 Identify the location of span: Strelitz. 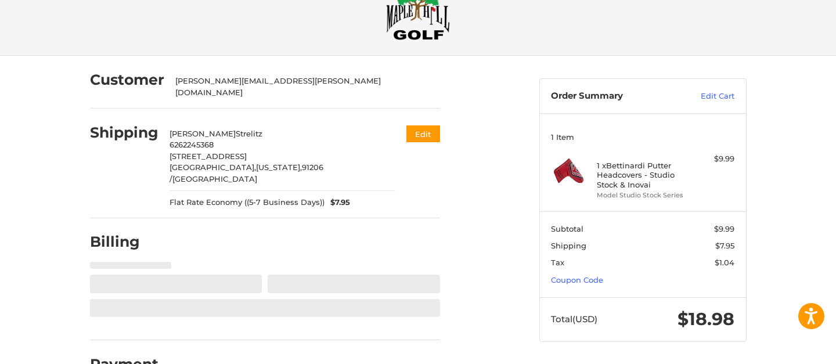
(249, 134).